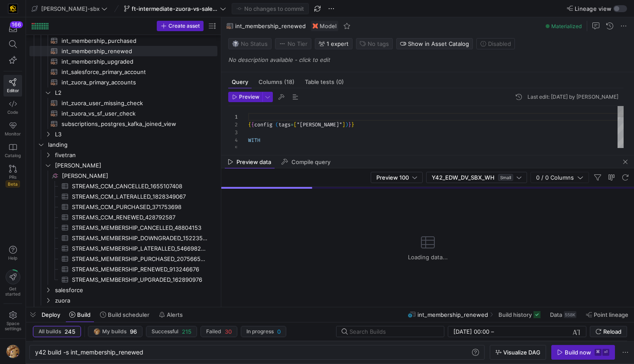 Image resolution: width=634 pixels, height=364 pixels. Describe the element at coordinates (333, 44) in the screenshot. I see `button: 1 expert` at that location.